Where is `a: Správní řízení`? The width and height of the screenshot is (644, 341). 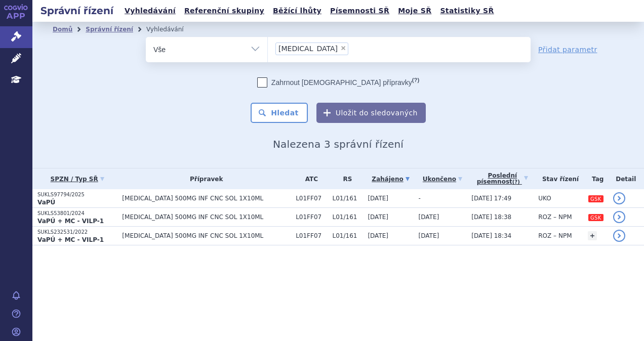 a: Správní řízení is located at coordinates (109, 29).